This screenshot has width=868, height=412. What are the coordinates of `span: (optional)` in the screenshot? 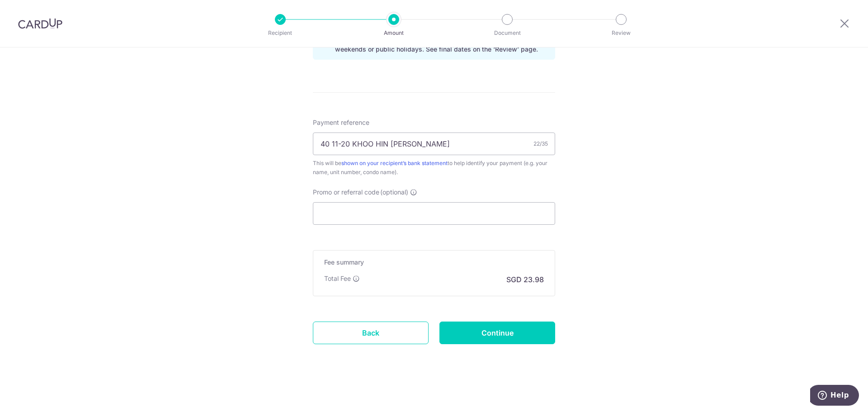 It's located at (394, 192).